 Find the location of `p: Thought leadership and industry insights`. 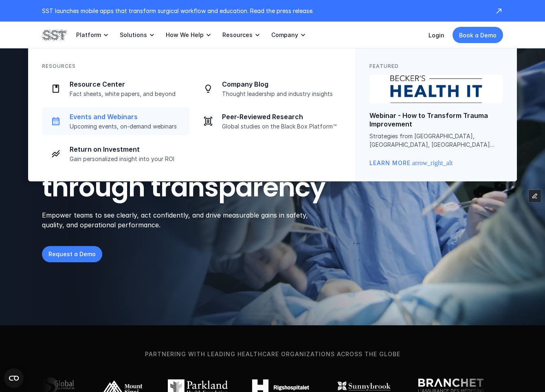

p: Thought leadership and industry insights is located at coordinates (280, 94).